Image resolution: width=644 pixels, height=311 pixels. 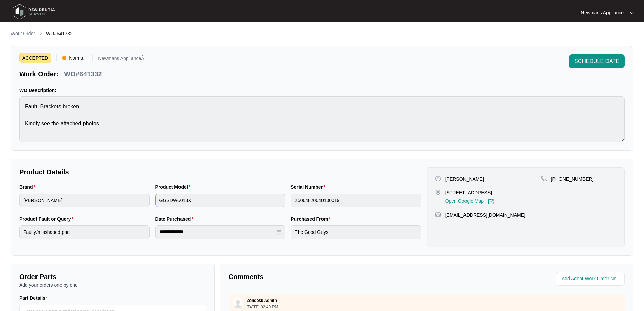 What do you see at coordinates (84, 201) in the screenshot?
I see `input: Brand` at bounding box center [84, 201].